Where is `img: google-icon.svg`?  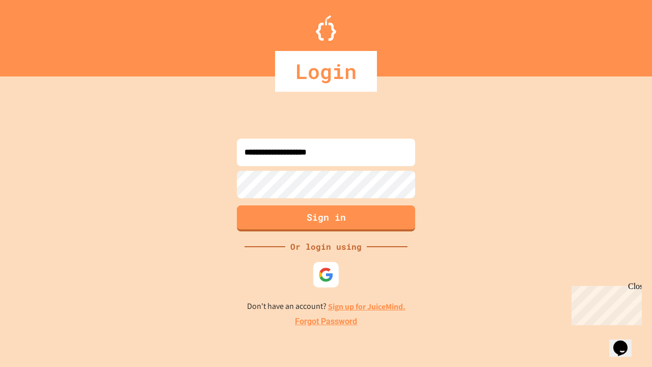
img: google-icon.svg is located at coordinates (326, 275).